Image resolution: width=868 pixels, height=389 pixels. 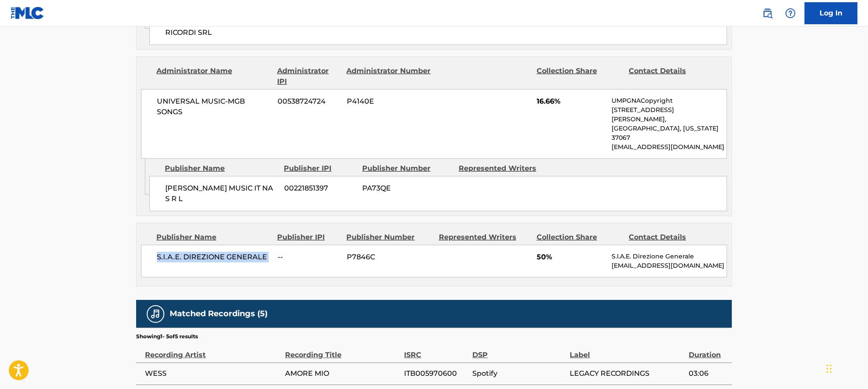 I want to click on span: P7846C, so click(x=390, y=257).